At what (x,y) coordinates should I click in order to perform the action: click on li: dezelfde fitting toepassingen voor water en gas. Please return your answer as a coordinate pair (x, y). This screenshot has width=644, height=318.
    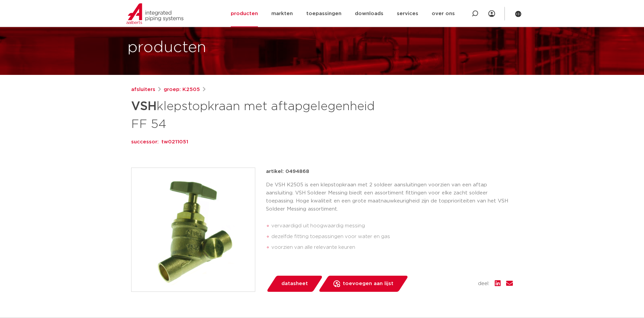
    Looking at the image, I should click on (392, 237).